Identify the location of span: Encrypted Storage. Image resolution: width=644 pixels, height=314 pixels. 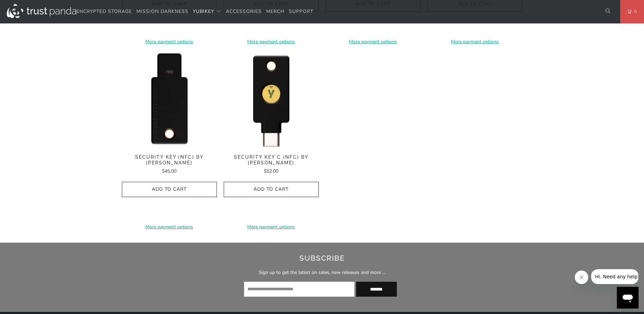
(104, 12).